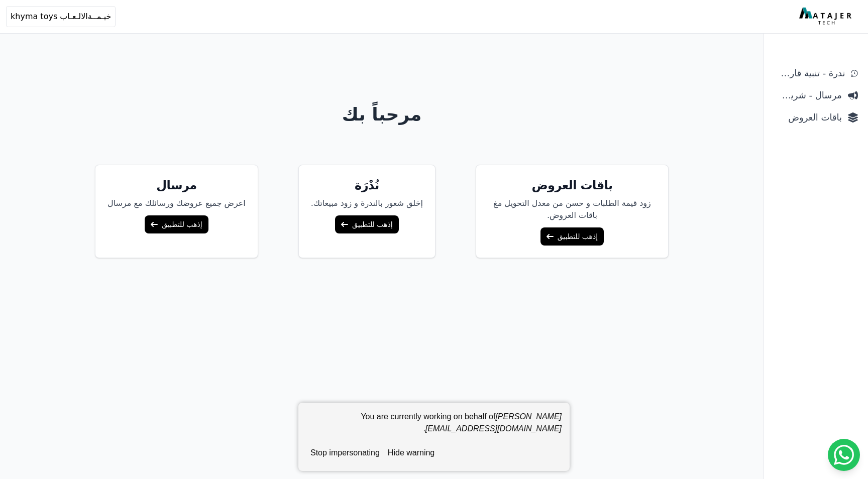 The width and height of the screenshot is (868, 479). What do you see at coordinates (808, 95) in the screenshot?
I see `span: مرسال - شريط دعاية` at bounding box center [808, 95].